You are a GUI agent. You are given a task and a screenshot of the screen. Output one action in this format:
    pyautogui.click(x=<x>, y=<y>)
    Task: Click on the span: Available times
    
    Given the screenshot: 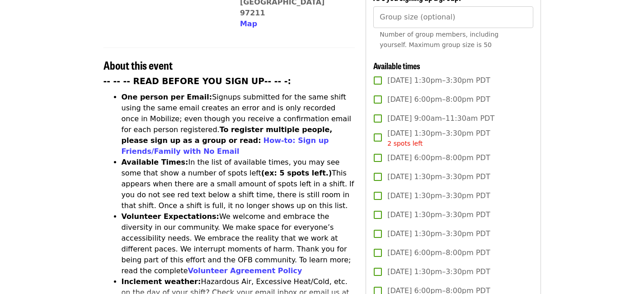 What is the action you would take?
    pyautogui.click(x=397, y=65)
    